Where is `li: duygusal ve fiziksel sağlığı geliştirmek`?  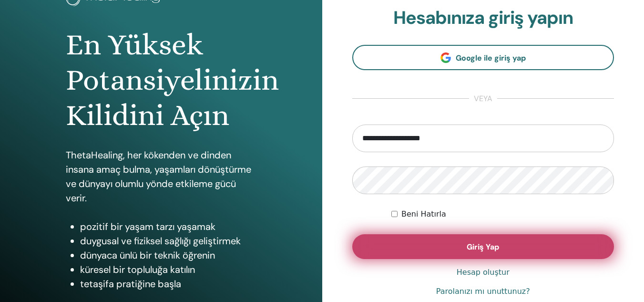
li: duygusal ve fiziksel sağlığı geliştirmek is located at coordinates (168, 241).